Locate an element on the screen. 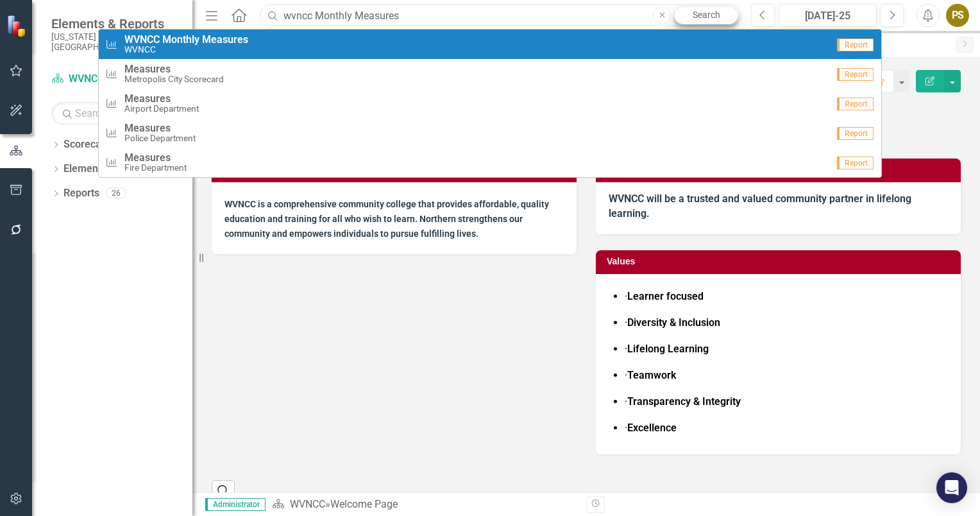  span: Elements & Reports is located at coordinates (115, 24).